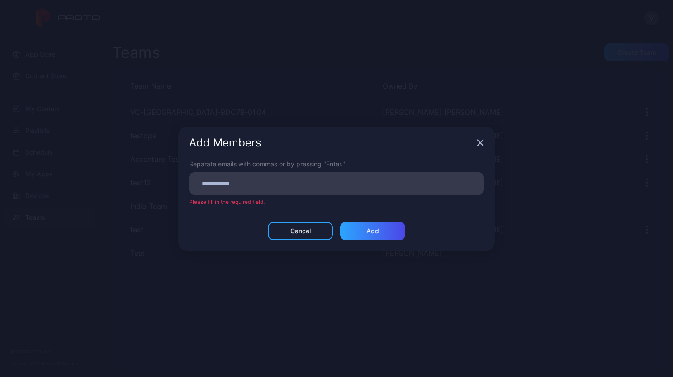 The height and width of the screenshot is (377, 673). What do you see at coordinates (336, 202) in the screenshot?
I see `div: Please fill in the required field.` at bounding box center [336, 202].